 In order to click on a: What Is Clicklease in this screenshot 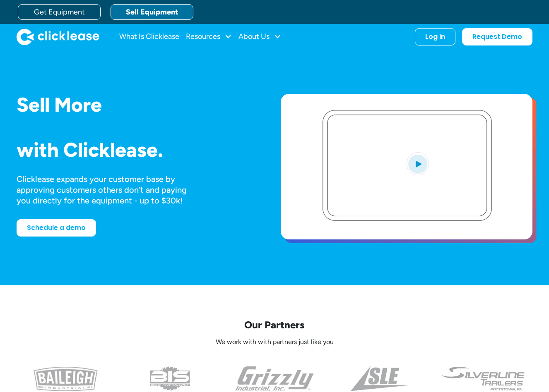, I will do `click(149, 37)`.